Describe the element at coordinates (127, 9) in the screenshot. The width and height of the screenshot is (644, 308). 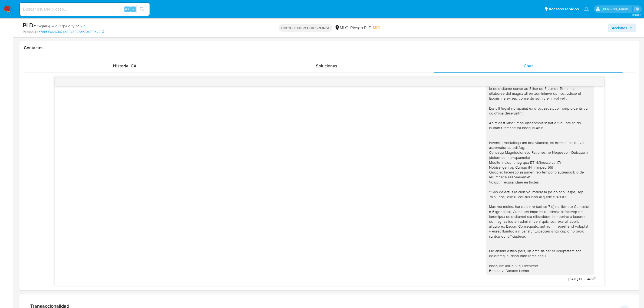
I see `span: Alt` at that location.